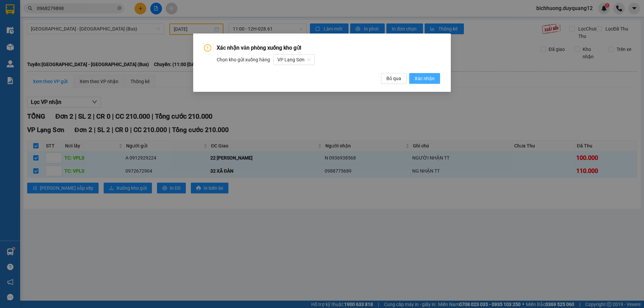 This screenshot has width=644, height=308. I want to click on span: Xác nhận văn phòng xuống kho gửi, so click(259, 48).